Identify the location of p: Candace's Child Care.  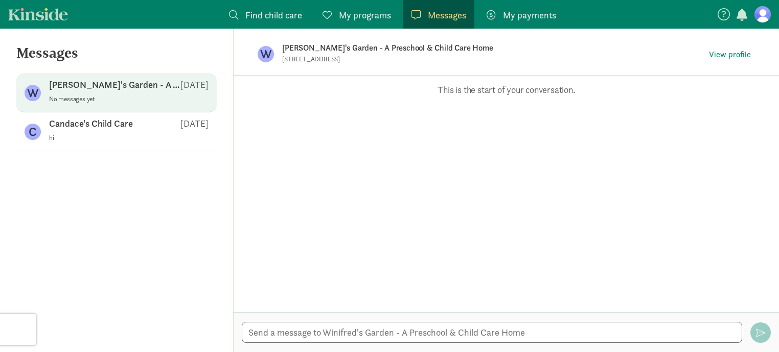
(91, 124).